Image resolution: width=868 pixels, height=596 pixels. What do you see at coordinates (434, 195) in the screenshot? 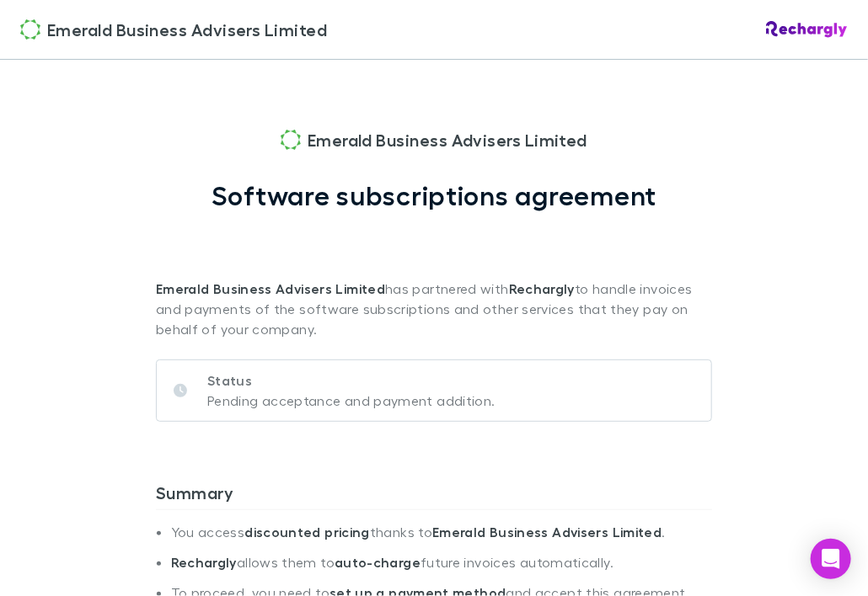
I see `h1: Software subscriptions agreement` at bounding box center [434, 195].